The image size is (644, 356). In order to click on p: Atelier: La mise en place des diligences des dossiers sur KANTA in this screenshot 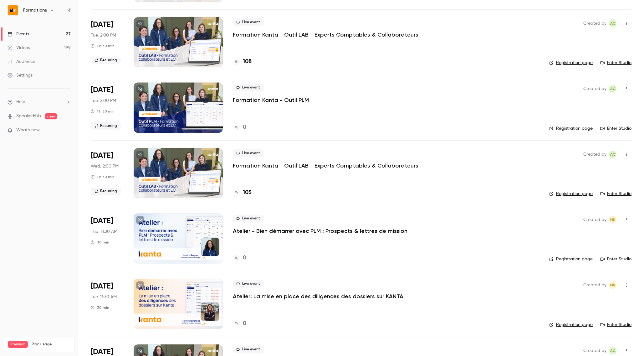, I will do `click(318, 296)`.